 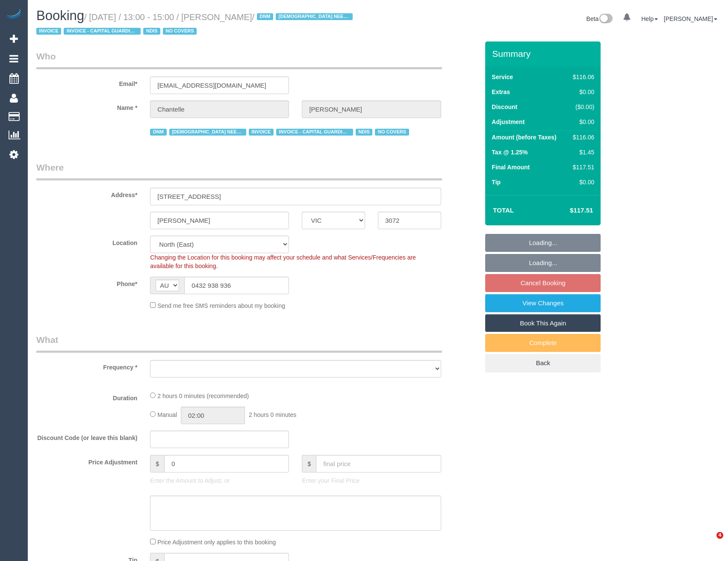 What do you see at coordinates (378, 464) in the screenshot?
I see `input: final price` at bounding box center [378, 464].